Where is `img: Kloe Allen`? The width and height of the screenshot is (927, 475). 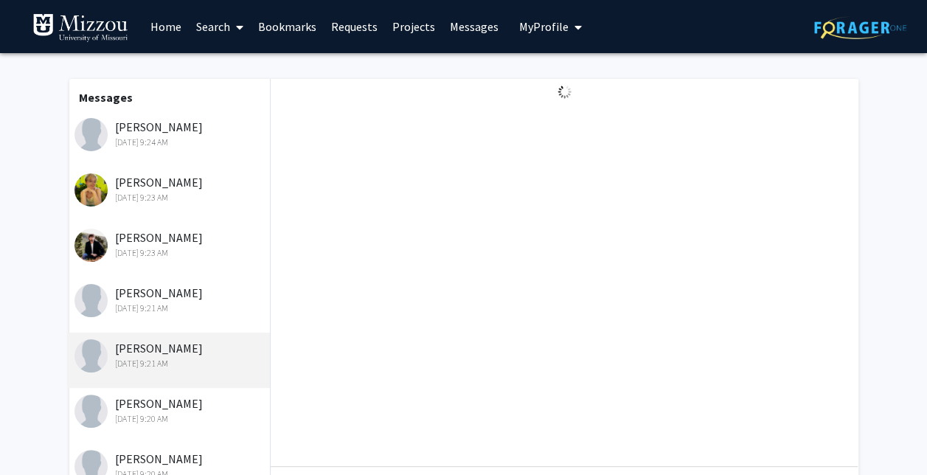 img: Kloe Allen is located at coordinates (91, 411).